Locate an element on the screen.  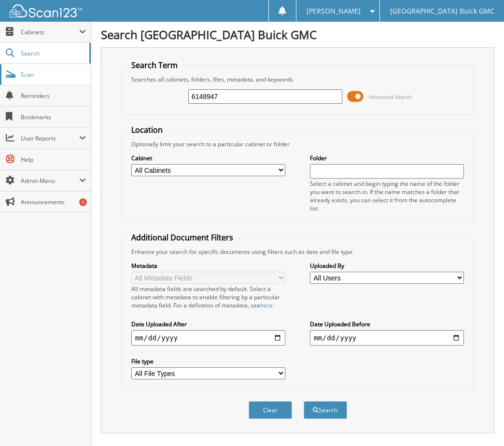
button: Clear is located at coordinates (271, 410).